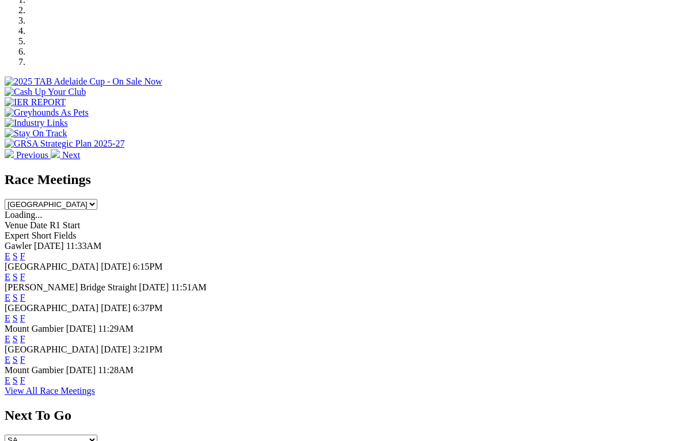 The width and height of the screenshot is (686, 441). What do you see at coordinates (116, 370) in the screenshot?
I see `span: 11:28AM` at bounding box center [116, 370].